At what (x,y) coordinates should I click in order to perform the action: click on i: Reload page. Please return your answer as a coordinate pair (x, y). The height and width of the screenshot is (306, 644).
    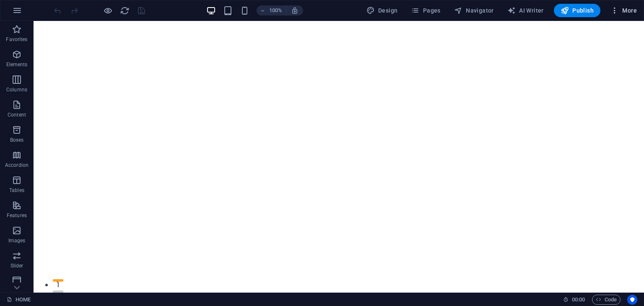
    Looking at the image, I should click on (124, 10).